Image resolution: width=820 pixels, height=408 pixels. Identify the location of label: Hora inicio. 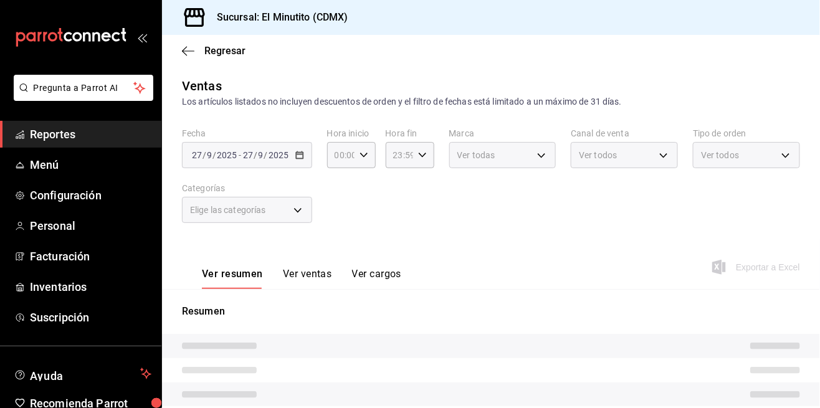
(351, 134).